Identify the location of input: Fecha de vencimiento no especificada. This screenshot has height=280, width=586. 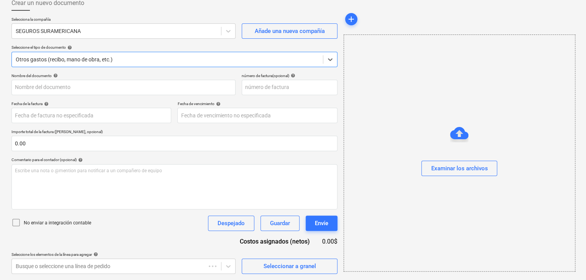
(257, 115).